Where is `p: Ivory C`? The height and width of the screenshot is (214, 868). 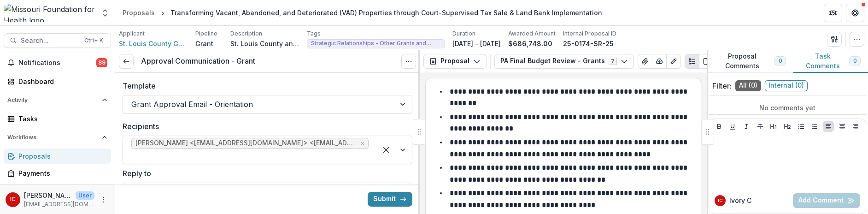 p: Ivory C is located at coordinates (740, 200).